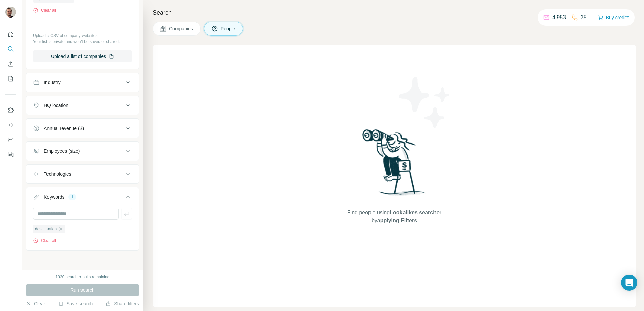 Image resolution: width=644 pixels, height=311 pixels. Describe the element at coordinates (82, 151) in the screenshot. I see `button: Employees (size)` at that location.